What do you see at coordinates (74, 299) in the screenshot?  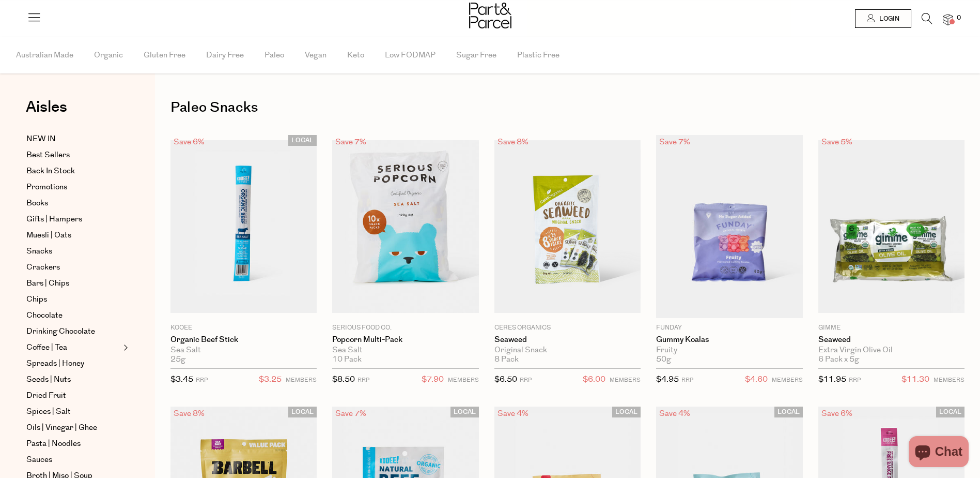 I see `a: Chips` at bounding box center [74, 299].